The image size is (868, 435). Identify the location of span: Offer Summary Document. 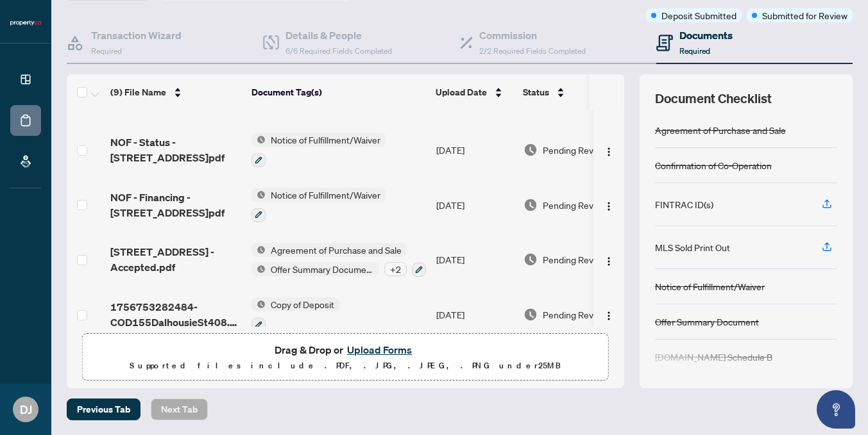
(322, 269).